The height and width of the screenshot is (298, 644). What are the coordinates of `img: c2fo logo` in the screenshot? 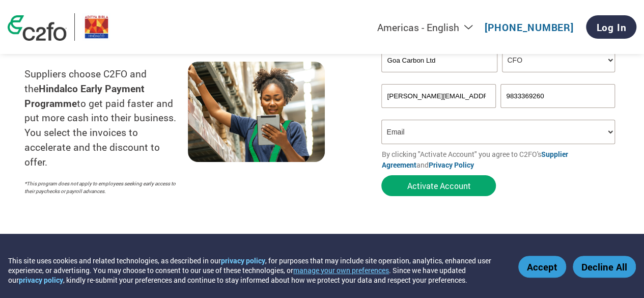 It's located at (37, 28).